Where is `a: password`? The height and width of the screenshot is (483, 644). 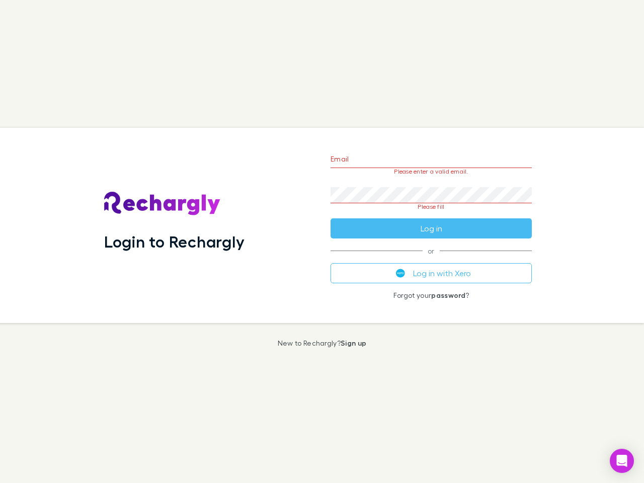
a: password is located at coordinates (448, 295).